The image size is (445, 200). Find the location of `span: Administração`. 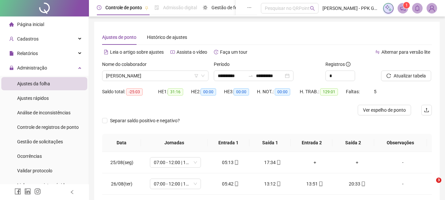

span: Administração is located at coordinates (32, 68).